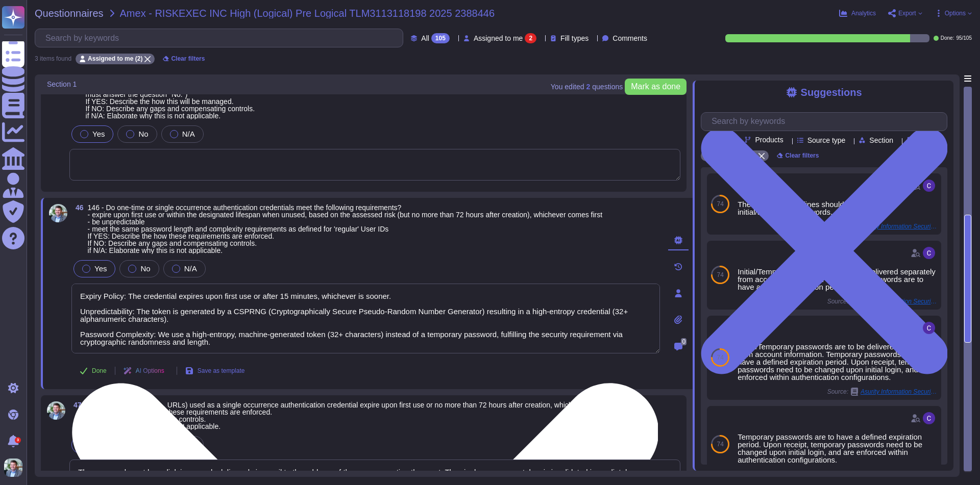 The width and height of the screenshot is (980, 485). I want to click on div: 105, so click(440, 38).